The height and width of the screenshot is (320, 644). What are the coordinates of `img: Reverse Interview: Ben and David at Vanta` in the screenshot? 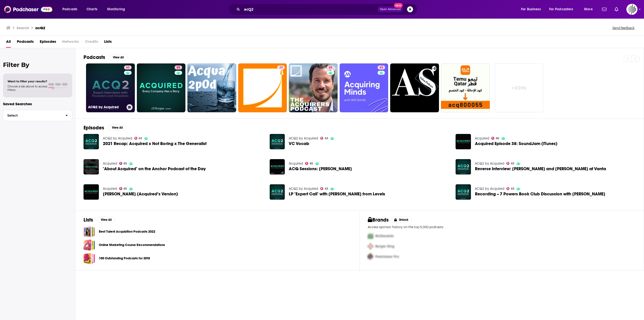 It's located at (463, 167).